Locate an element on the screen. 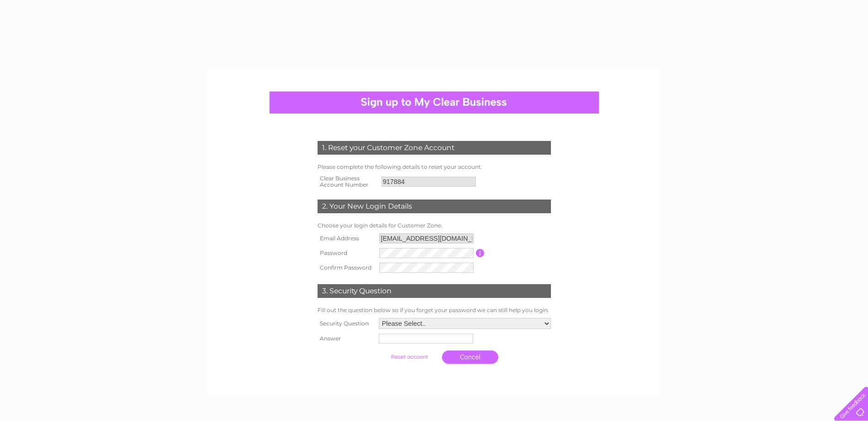 This screenshot has width=868, height=421. input: Submit is located at coordinates (409, 357).